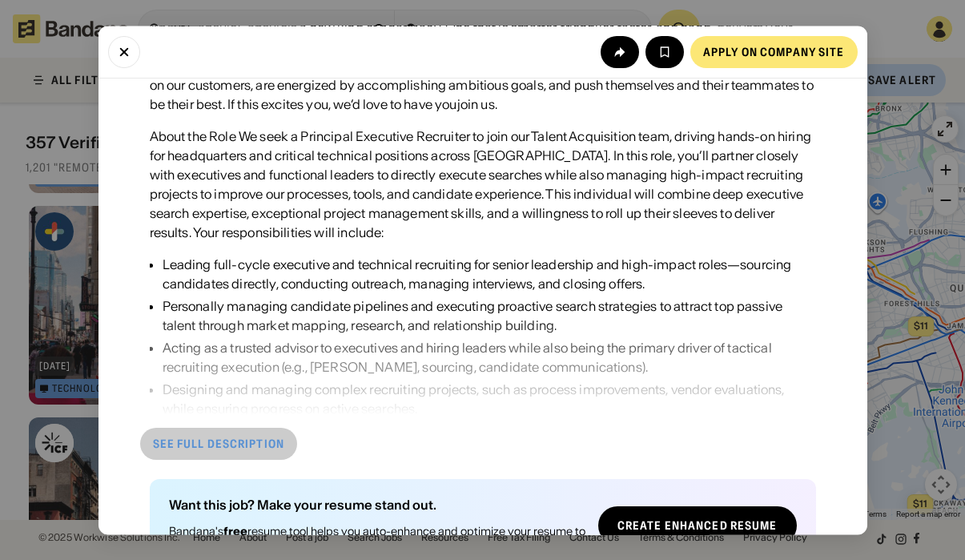  What do you see at coordinates (377, 539) in the screenshot?
I see `div: Bandana's resume tool helps you auto-enhance and optimize your resume to land more interviews!` at bounding box center [377, 539].